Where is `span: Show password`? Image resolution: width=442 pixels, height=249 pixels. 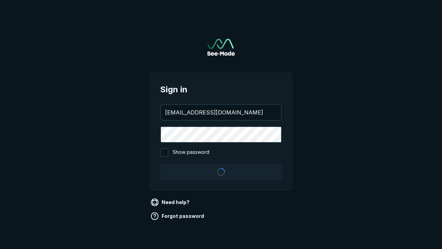 span: Show password is located at coordinates (191, 152).